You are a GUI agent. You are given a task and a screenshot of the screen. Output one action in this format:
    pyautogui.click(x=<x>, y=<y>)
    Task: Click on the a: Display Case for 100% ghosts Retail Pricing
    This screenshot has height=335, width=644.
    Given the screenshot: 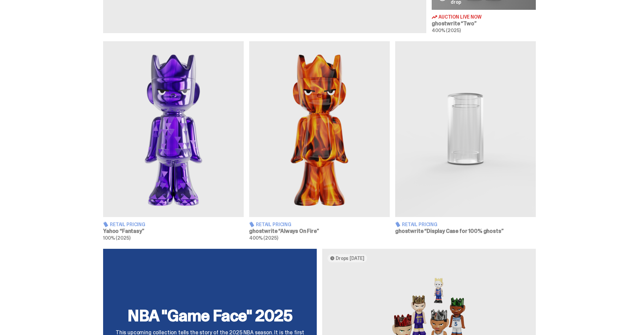 What is the action you would take?
    pyautogui.click(x=465, y=140)
    